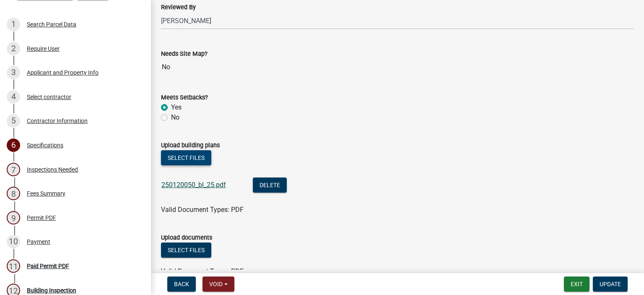  What do you see at coordinates (610, 284) in the screenshot?
I see `button: Update` at bounding box center [610, 284].